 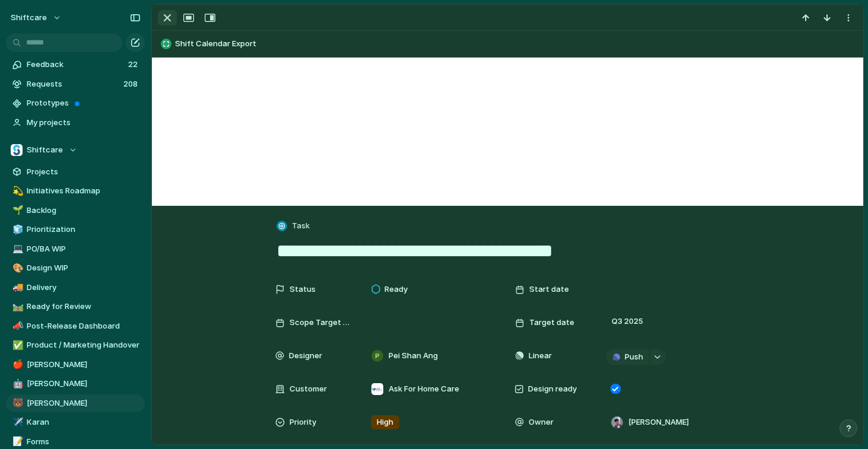 What do you see at coordinates (132, 84) in the screenshot?
I see `span: 208` at bounding box center [132, 84].